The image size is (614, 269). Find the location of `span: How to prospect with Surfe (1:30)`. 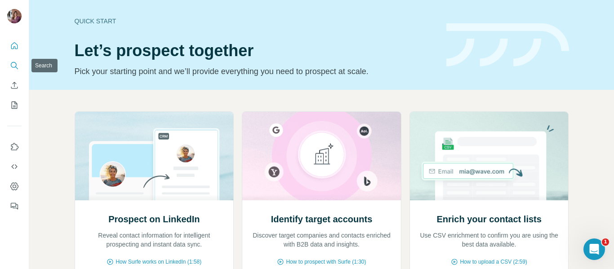

span: How to prospect with Surfe (1:30) is located at coordinates (326, 262).